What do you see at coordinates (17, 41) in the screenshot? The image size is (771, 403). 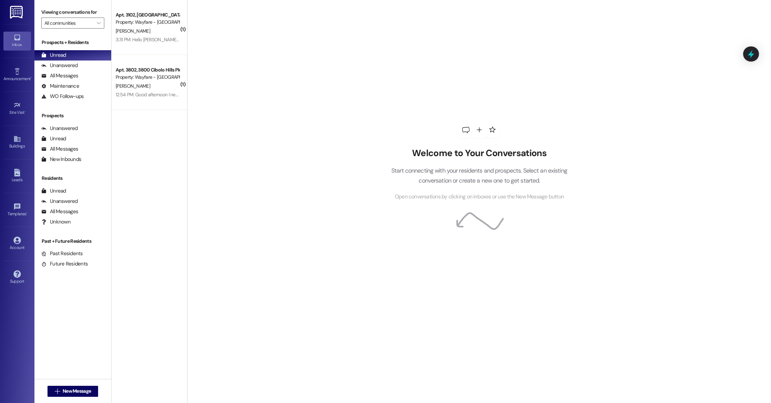 I see `a: Inbox` at bounding box center [17, 41].